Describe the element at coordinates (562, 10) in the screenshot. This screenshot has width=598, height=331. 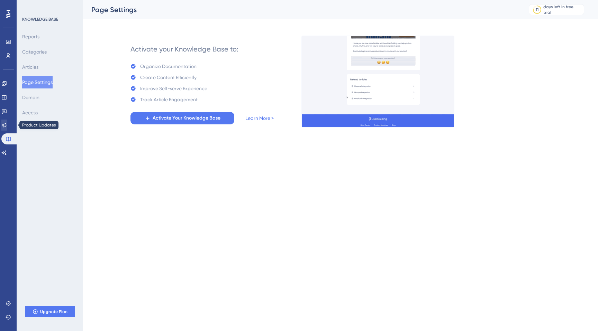
I see `div: days left in free trial` at that location.